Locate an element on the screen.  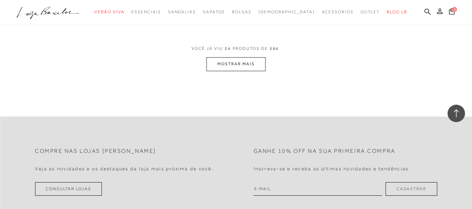
span: Sandálias is located at coordinates (182, 12).